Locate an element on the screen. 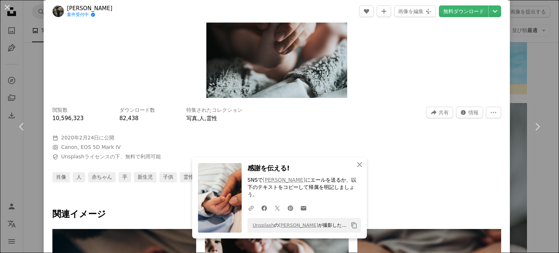 The image size is (559, 253). img: Nathan Dumlaoのプロフィールを見る is located at coordinates (58, 11).